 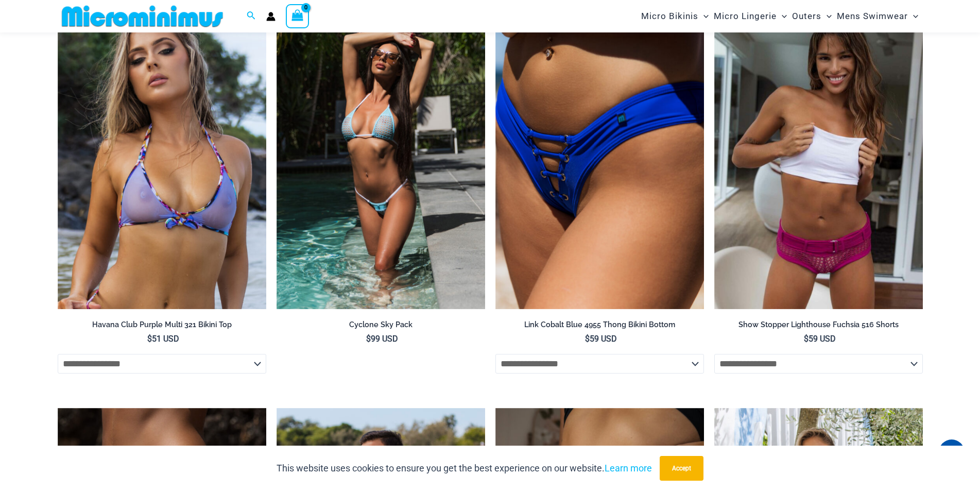 I want to click on a: Micro BikinisMenu ToggleMenu Toggle, so click(x=675, y=16).